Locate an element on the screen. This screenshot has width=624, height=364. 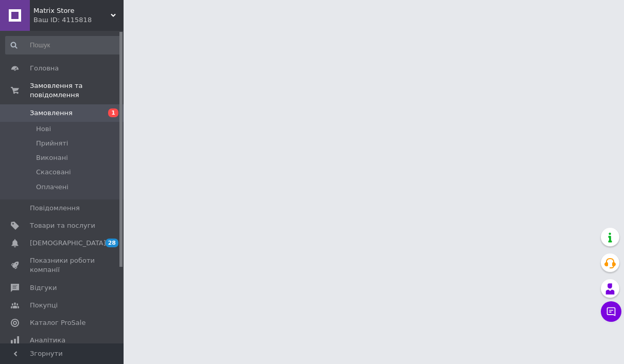
span: Головна is located at coordinates (44, 68).